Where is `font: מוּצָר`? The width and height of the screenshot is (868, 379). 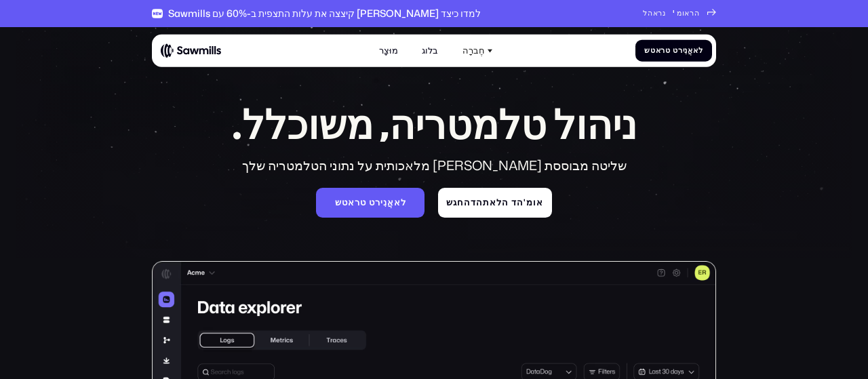
font: מוּצָר is located at coordinates (388, 50).